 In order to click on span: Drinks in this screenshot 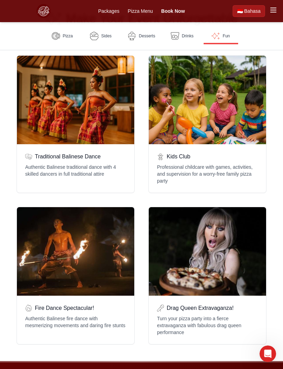, I will do `click(188, 36)`.